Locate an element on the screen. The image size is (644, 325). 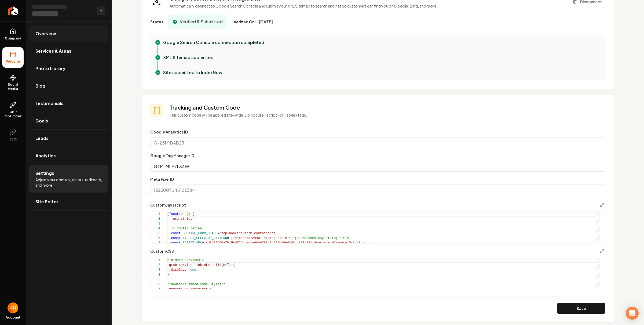
a: Overview is located at coordinates (69, 33).